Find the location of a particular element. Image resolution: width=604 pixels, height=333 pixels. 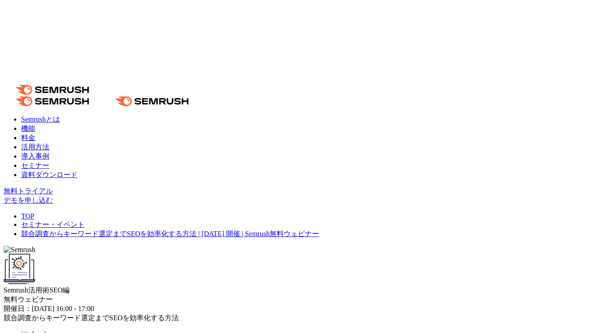

span: SEO編 is located at coordinates (60, 290).